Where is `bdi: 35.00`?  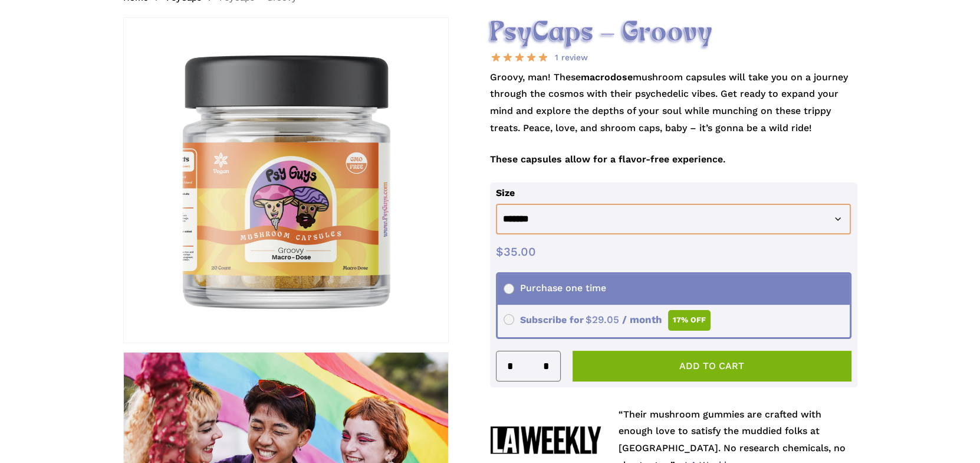 bdi: 35.00 is located at coordinates (516, 252).